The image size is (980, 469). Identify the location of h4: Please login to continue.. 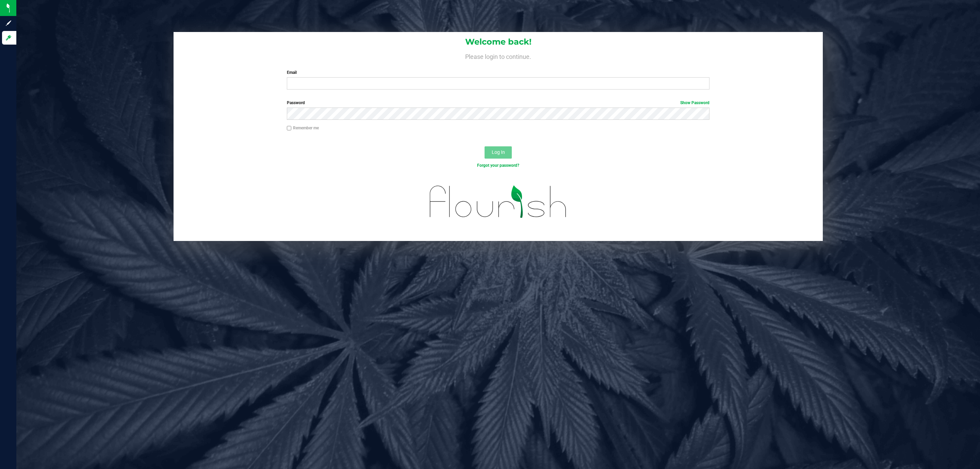
(498, 55).